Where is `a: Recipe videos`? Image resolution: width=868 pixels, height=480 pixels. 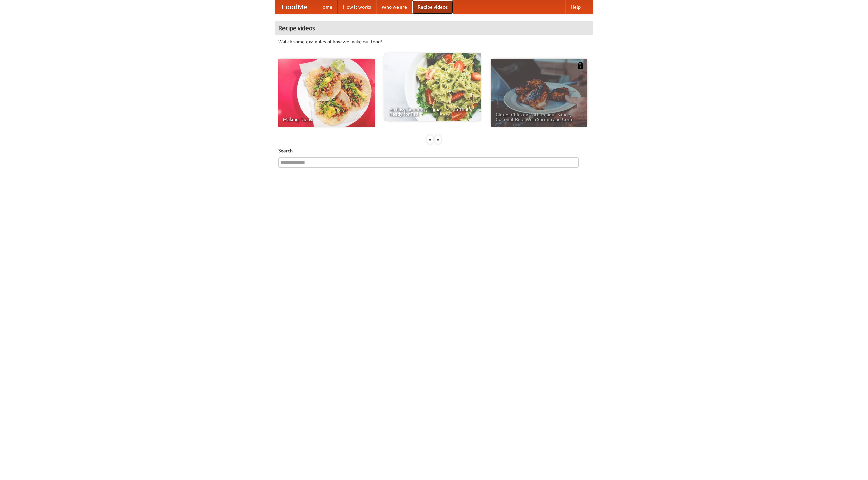
a: Recipe videos is located at coordinates (433, 7).